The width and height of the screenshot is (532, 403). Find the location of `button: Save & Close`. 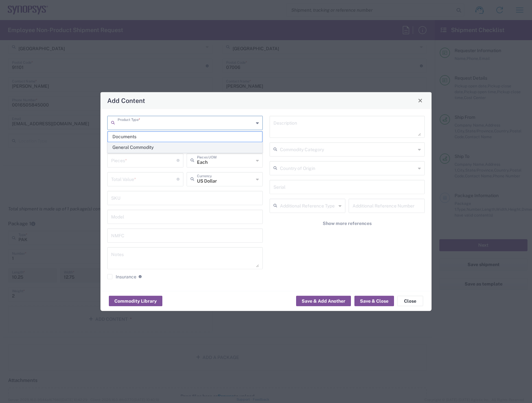

button: Save & Close is located at coordinates (374, 301).